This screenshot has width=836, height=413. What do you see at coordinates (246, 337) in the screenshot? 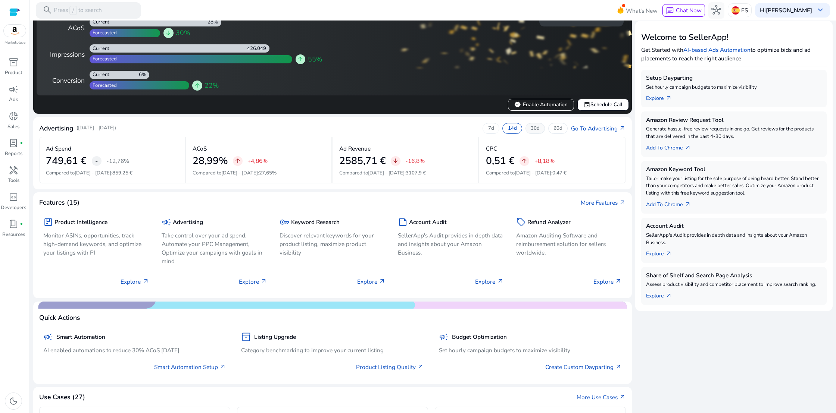
I see `span: inventory_2` at bounding box center [246, 337].